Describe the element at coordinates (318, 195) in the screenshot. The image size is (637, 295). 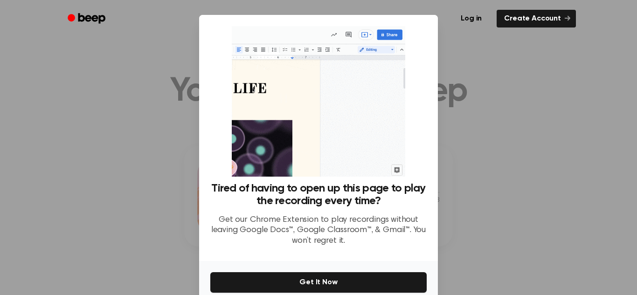
I see `h3: Tired of having to open up this page to play the recording every time?` at that location.